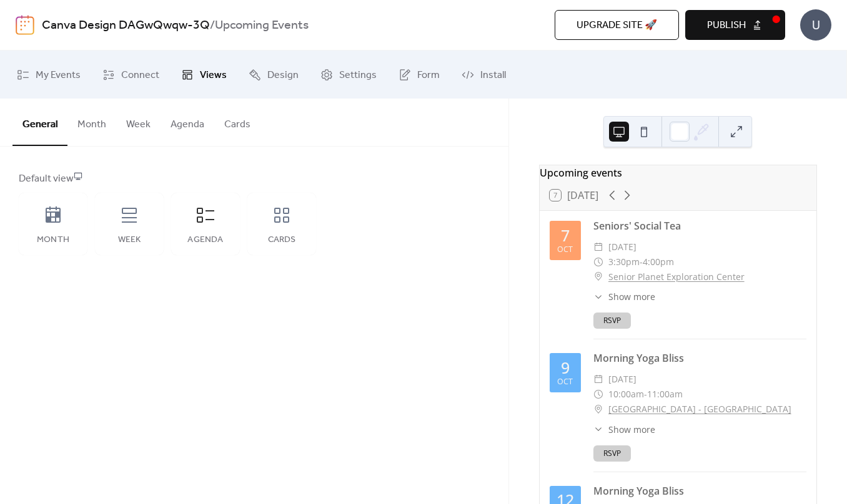 The height and width of the screenshot is (504, 847). I want to click on a: Form, so click(419, 74).